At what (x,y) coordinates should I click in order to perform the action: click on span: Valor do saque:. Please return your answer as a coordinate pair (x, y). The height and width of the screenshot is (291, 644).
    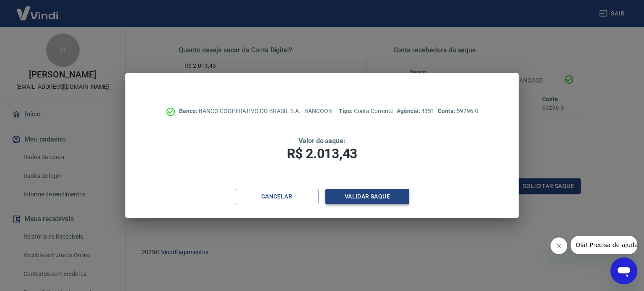
    Looking at the image, I should click on (322, 141).